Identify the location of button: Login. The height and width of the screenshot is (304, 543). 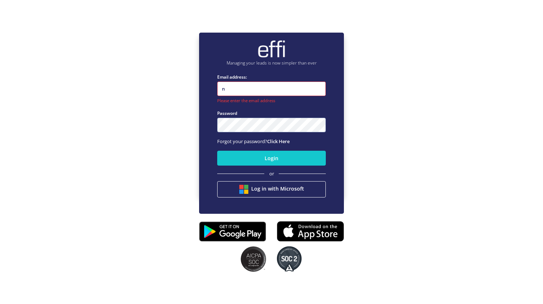
(271, 158).